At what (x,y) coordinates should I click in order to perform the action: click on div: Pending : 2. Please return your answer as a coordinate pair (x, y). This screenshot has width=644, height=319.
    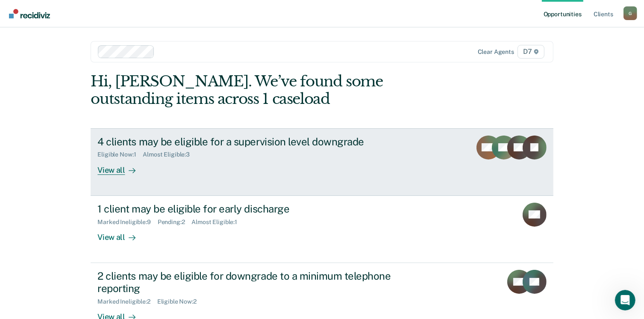
    Looking at the image, I should click on (175, 222).